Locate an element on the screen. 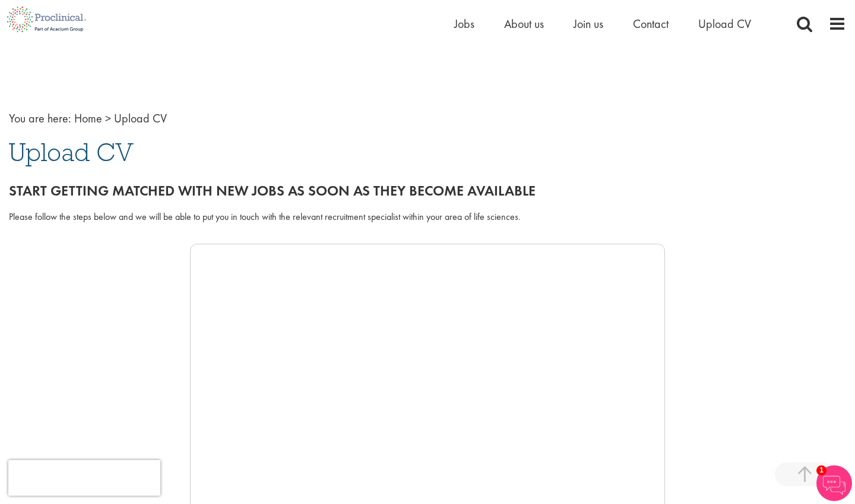  div: Please follow the steps below and we will be able to put you in touch with the relevant recruitme... is located at coordinates (428, 217).